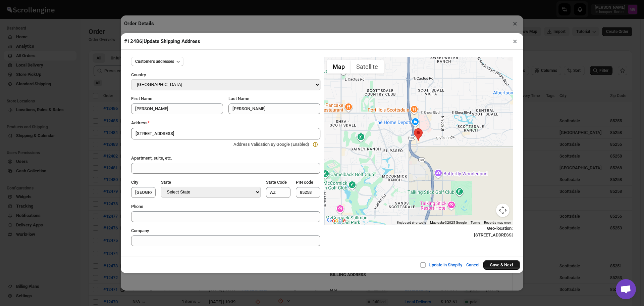 The width and height of the screenshot is (644, 306). I want to click on button: Cancel, so click(473, 265).